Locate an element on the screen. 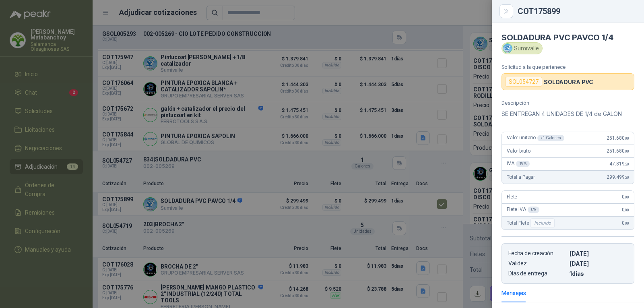 This screenshot has height=308, width=644. p: Descripción is located at coordinates (568, 102).